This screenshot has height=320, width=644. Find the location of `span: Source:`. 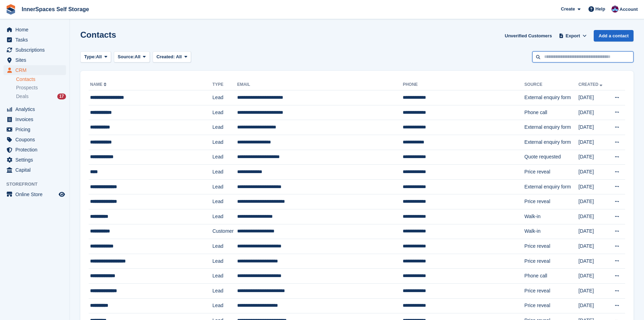

span: Source: is located at coordinates (126, 57).